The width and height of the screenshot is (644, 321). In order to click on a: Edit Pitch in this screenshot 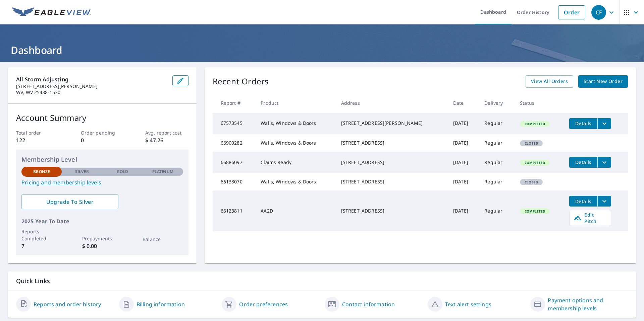, I will do `click(590, 218)`.